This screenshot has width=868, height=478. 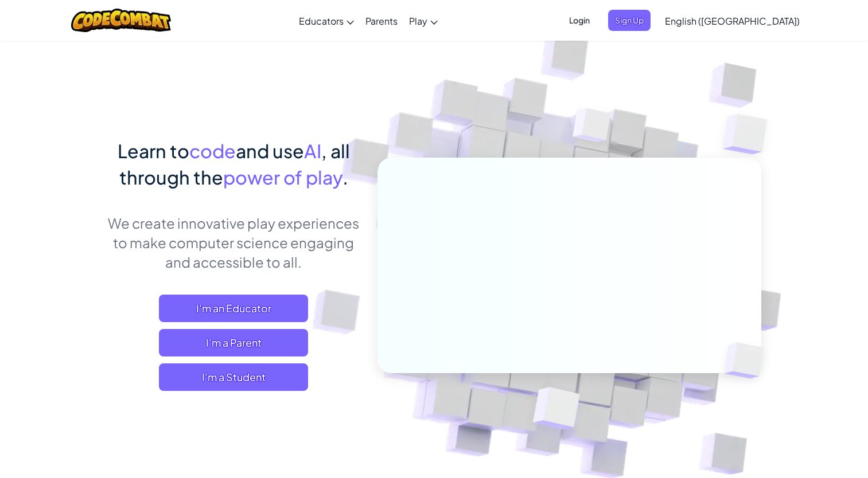 I want to click on p: We create innovative play experiences to make computer science engaging and accessible to all., so click(x=234, y=242).